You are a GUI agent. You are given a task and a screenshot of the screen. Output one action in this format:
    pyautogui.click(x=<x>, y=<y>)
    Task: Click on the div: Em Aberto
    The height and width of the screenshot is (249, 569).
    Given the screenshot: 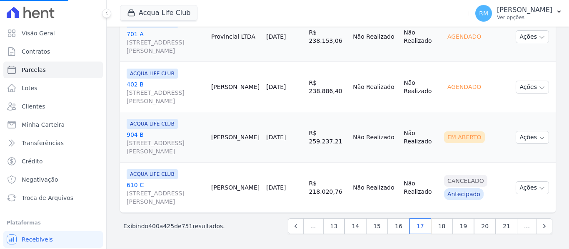 What is the action you would take?
    pyautogui.click(x=464, y=137)
    